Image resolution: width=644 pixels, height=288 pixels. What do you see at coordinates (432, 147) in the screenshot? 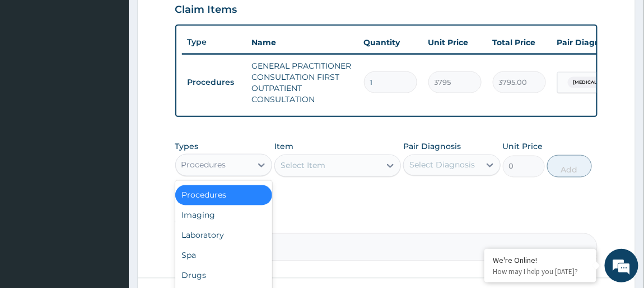
I see `label: Pair Diagnosis` at bounding box center [432, 147].